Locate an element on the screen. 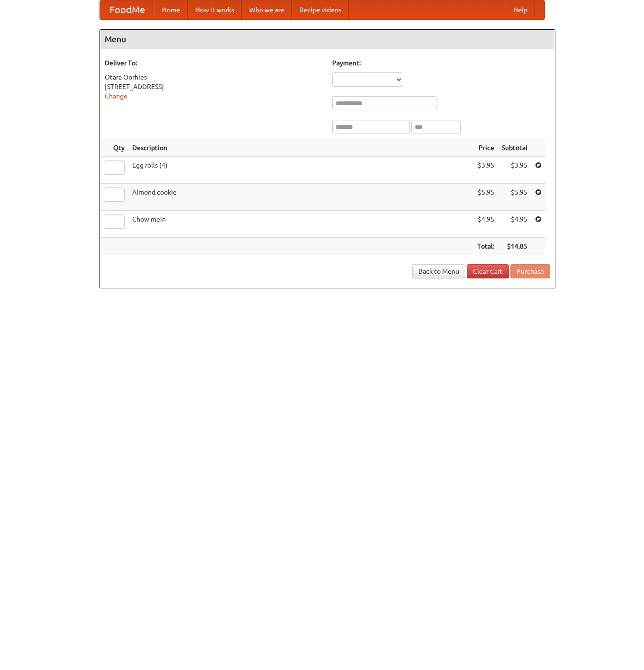  th: Price is located at coordinates (486, 148).